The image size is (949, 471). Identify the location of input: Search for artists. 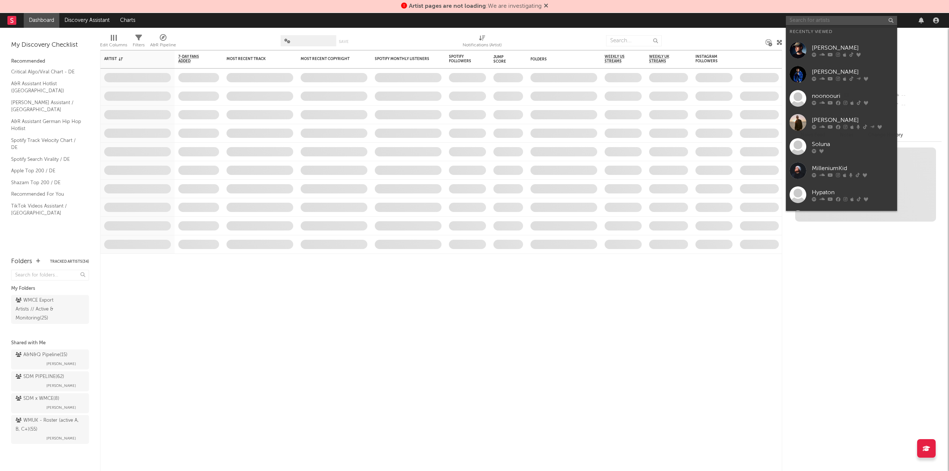
(842, 20).